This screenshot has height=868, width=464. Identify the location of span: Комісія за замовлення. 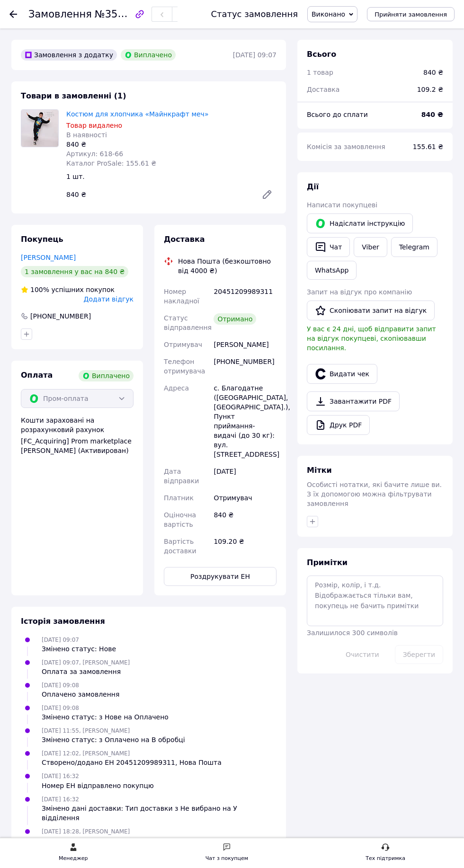
(346, 147).